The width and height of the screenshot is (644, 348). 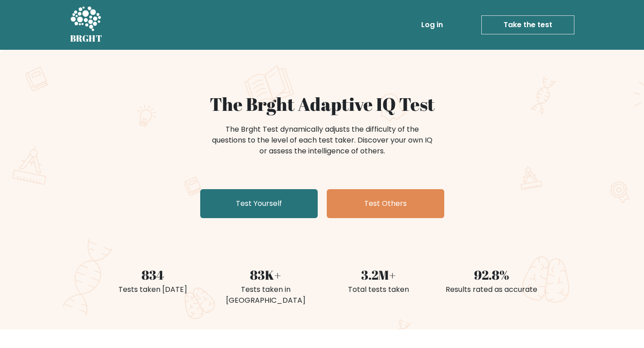 What do you see at coordinates (379, 275) in the screenshot?
I see `div: 3.2M+` at bounding box center [379, 275].